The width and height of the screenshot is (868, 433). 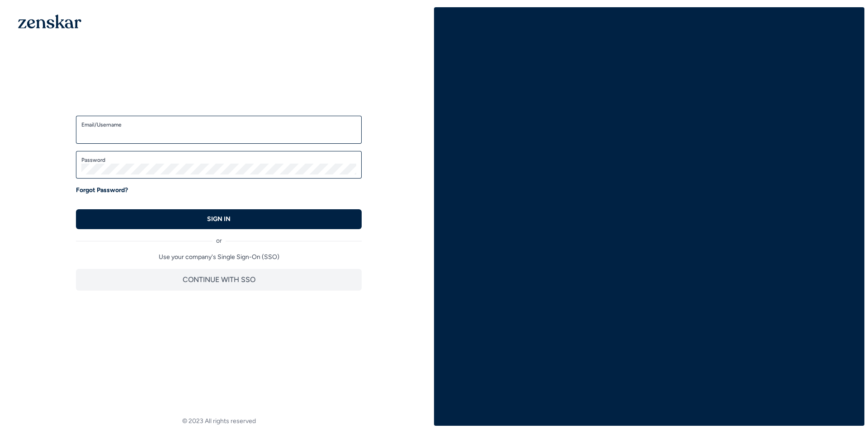 What do you see at coordinates (102, 190) in the screenshot?
I see `p: Forgot Password?` at bounding box center [102, 190].